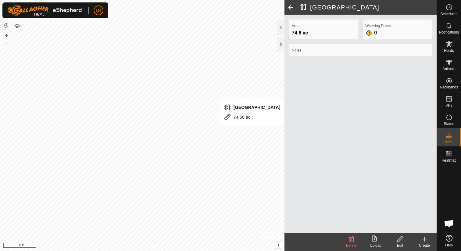  What do you see at coordinates (449, 14) in the screenshot?
I see `span: Schedules` at bounding box center [449, 14].